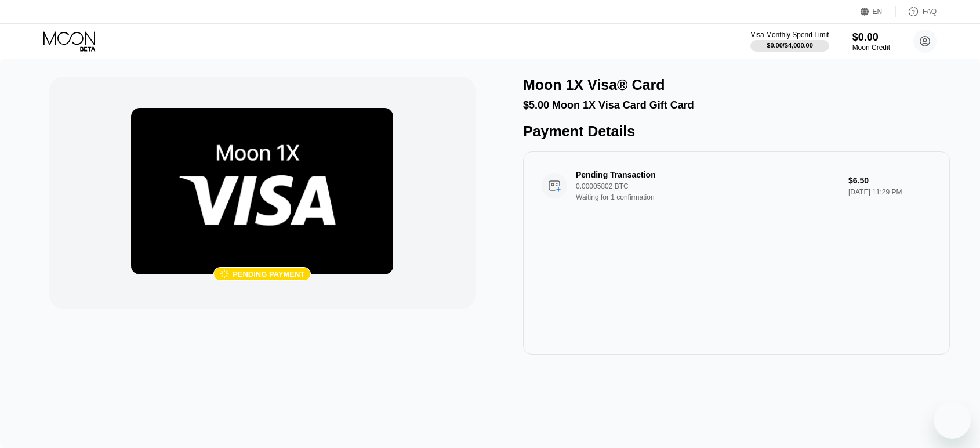  I want to click on div: 0.00005802 BTC, so click(710, 186).